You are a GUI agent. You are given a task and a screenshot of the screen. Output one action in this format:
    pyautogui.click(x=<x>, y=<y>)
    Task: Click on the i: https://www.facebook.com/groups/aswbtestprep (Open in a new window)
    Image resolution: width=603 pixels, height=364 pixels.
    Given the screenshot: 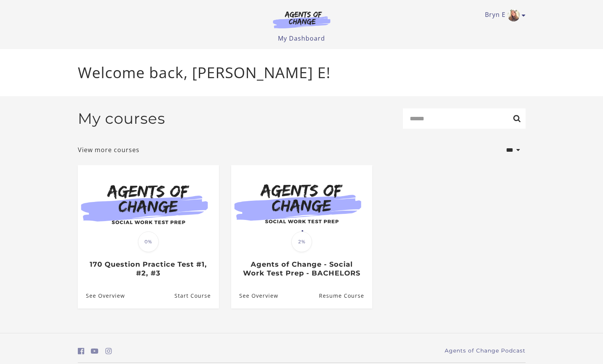 What is the action you would take?
    pyautogui.click(x=81, y=351)
    